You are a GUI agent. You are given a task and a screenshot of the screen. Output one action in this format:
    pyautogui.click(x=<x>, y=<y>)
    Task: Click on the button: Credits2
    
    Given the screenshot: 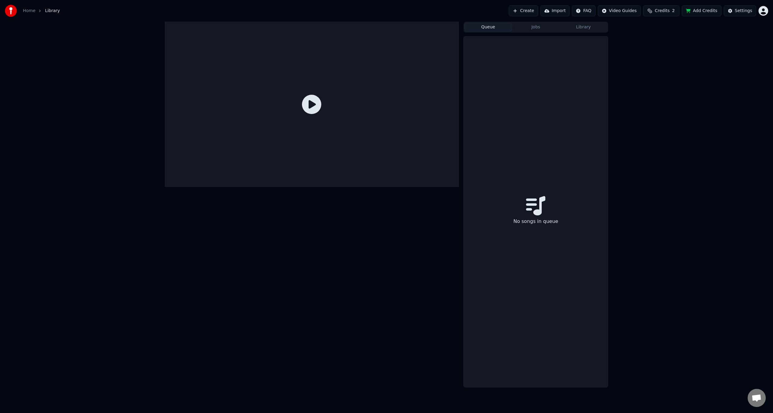 What is the action you would take?
    pyautogui.click(x=661, y=11)
    